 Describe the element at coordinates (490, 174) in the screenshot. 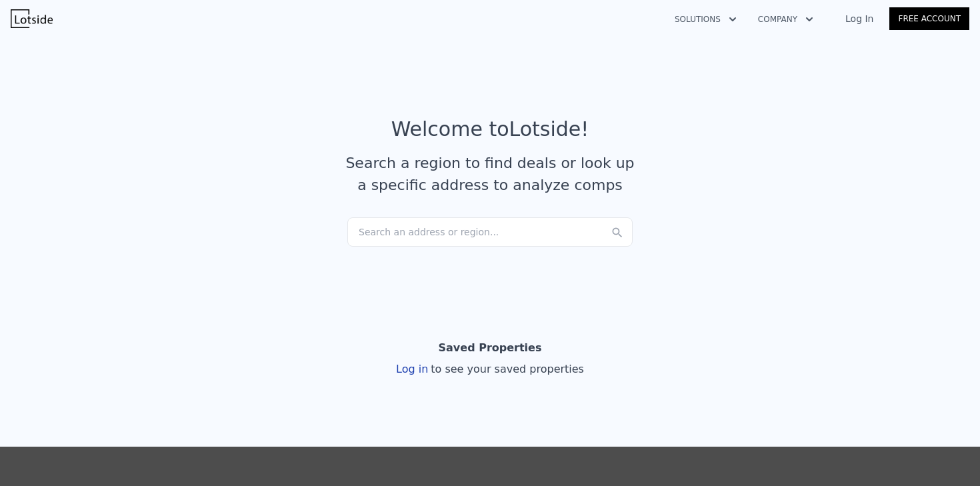

I see `div: Search a region to find deals or look up a specific address to analyze comps` at that location.